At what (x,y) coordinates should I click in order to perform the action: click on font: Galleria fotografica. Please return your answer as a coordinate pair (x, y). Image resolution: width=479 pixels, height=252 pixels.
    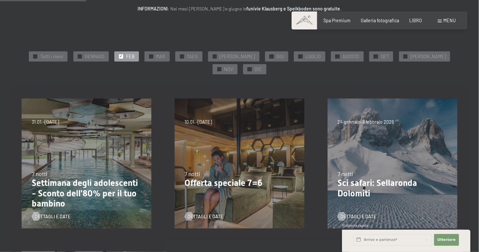
    Looking at the image, I should click on (380, 20).